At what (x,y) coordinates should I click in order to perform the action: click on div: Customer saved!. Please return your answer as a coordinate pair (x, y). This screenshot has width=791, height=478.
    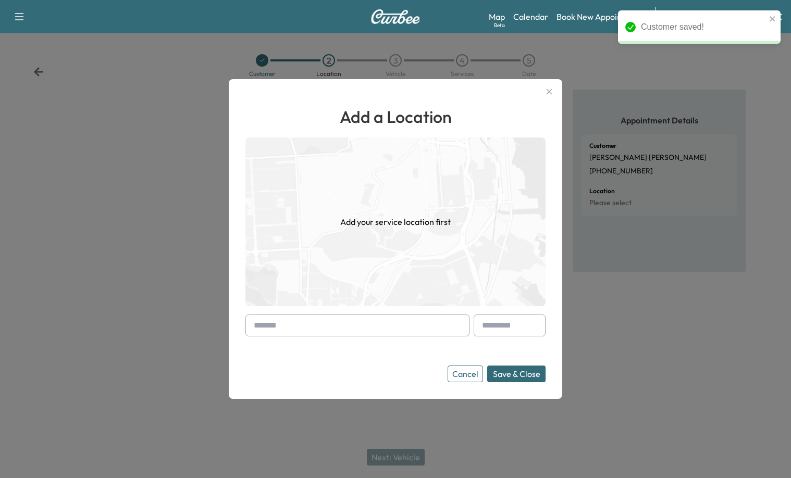
    Looking at the image, I should click on (704, 27).